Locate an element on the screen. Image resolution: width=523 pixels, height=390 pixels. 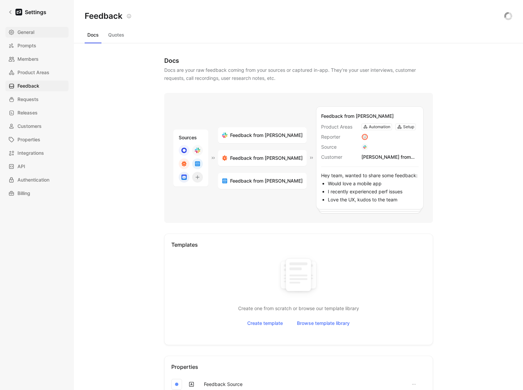
span: Customers is located at coordinates (30, 126).